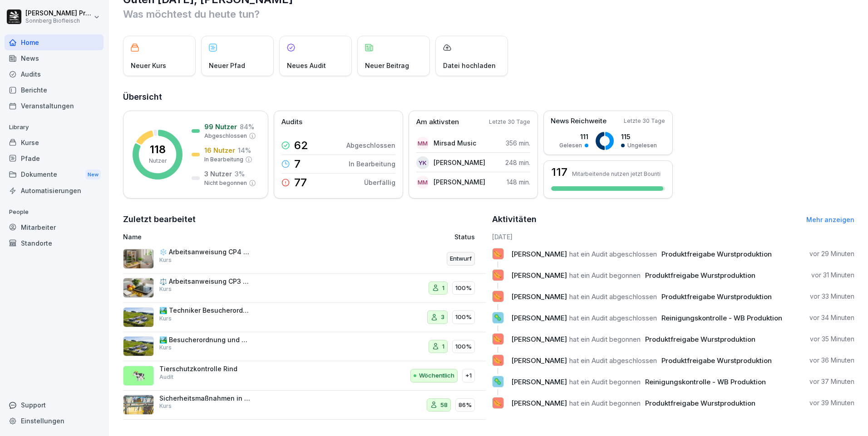 The width and height of the screenshot is (868, 436). I want to click on a: Pfade, so click(54, 158).